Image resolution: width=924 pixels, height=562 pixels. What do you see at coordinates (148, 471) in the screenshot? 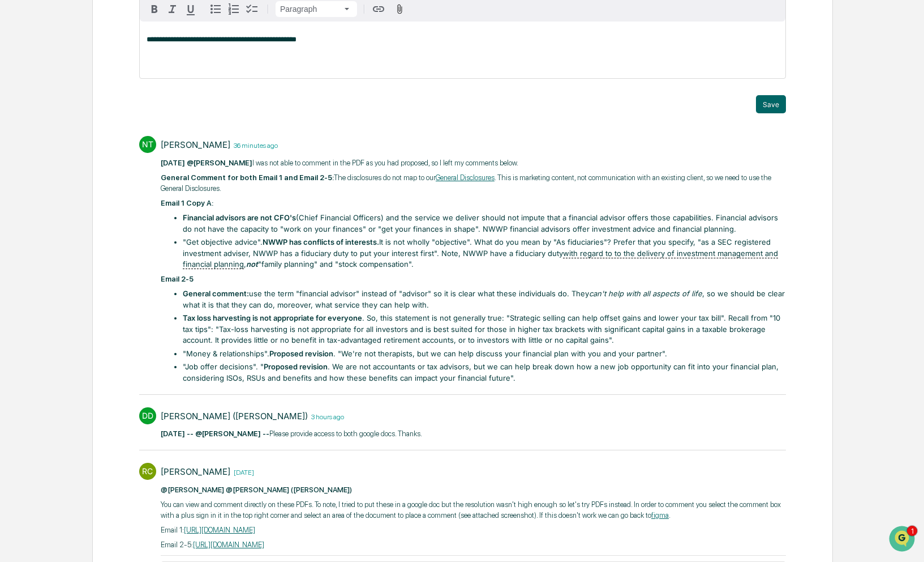
I see `div: RC` at bounding box center [148, 471].